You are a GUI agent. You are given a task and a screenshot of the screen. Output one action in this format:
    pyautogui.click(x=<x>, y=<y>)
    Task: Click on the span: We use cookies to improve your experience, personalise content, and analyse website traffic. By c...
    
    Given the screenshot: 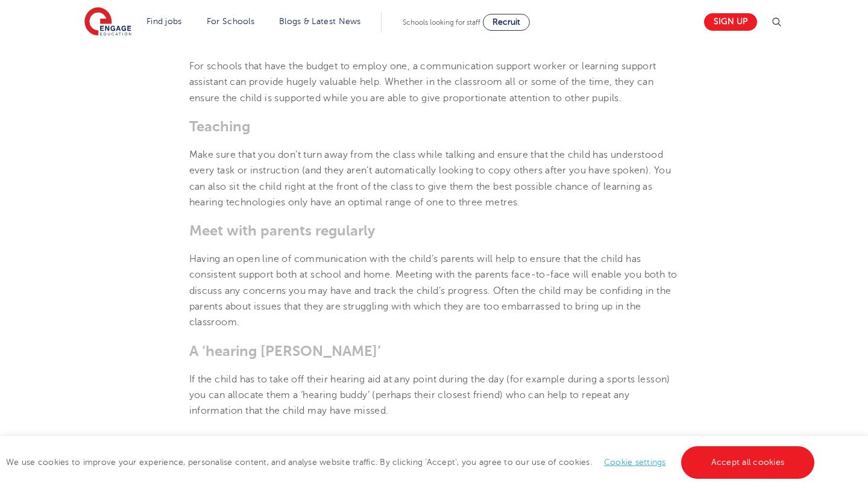 What is the action you would take?
    pyautogui.click(x=412, y=462)
    